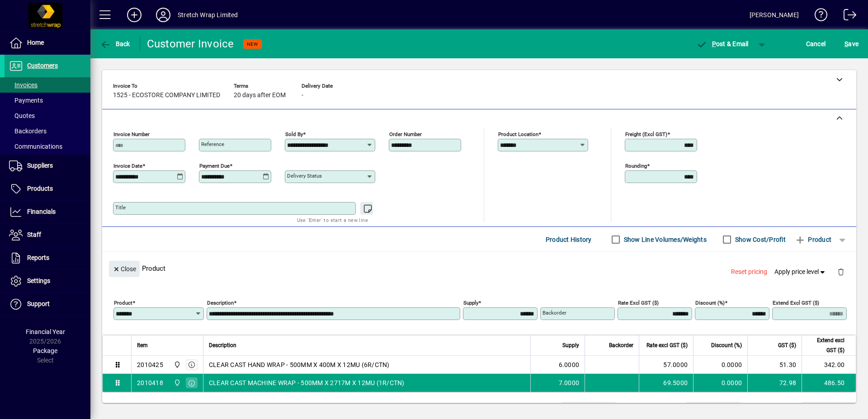 The height and width of the screenshot is (419, 868). Describe the element at coordinates (720, 383) in the screenshot. I see `td: 0.0000` at that location.